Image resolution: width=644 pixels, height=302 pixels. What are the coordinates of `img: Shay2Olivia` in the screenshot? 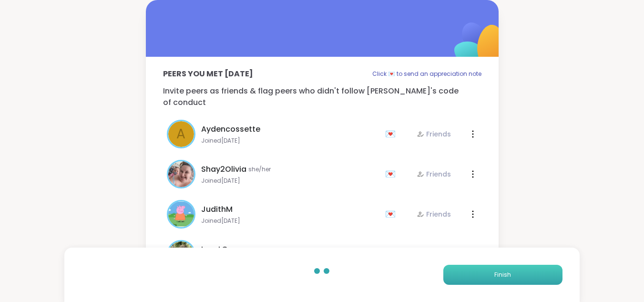 It's located at (181, 174).